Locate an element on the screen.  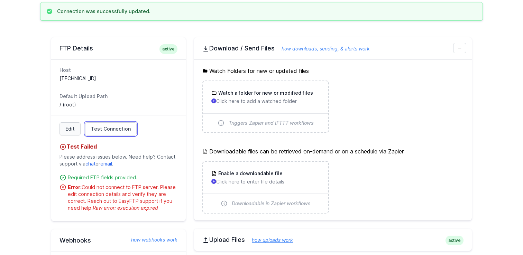
div: Could not connect to FTP server. Please edit connection details and verify they are correct. Reac... is located at coordinates (123, 198).